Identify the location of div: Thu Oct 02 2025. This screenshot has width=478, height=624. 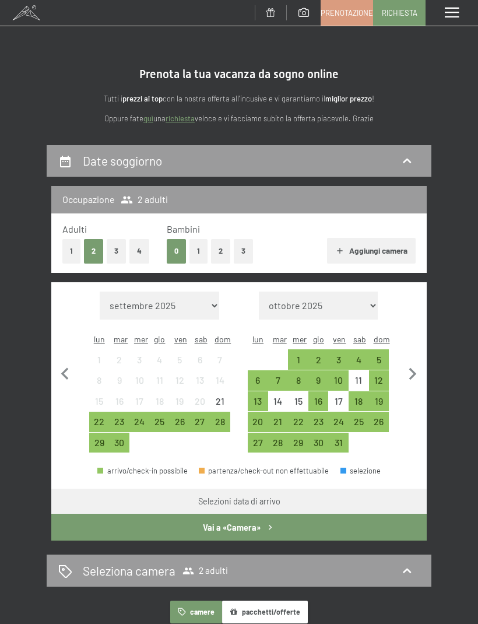
(319, 359).